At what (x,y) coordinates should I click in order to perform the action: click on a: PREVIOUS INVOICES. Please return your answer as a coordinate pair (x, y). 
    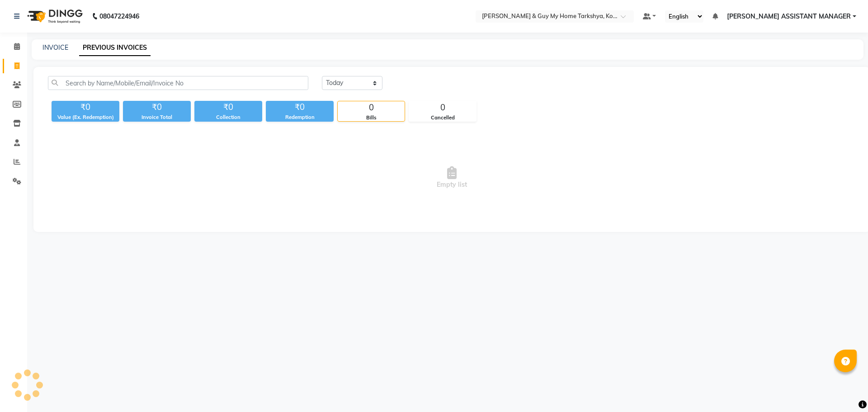
    Looking at the image, I should click on (115, 48).